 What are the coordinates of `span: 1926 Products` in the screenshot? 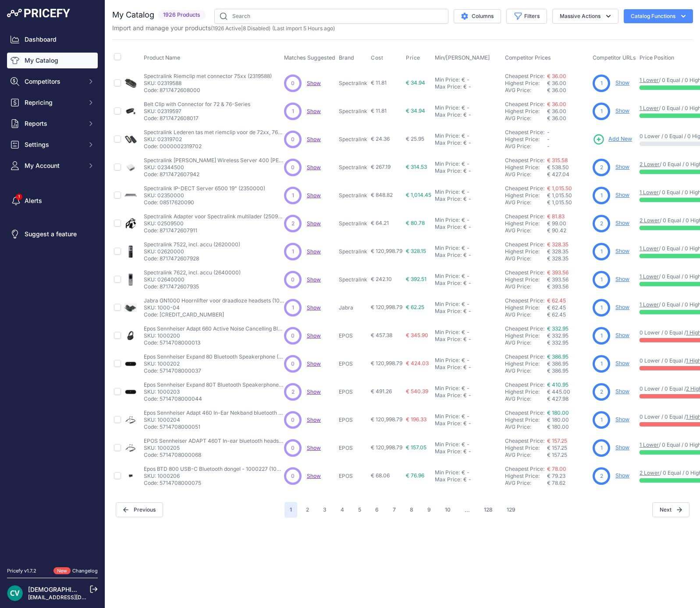 It's located at (182, 15).